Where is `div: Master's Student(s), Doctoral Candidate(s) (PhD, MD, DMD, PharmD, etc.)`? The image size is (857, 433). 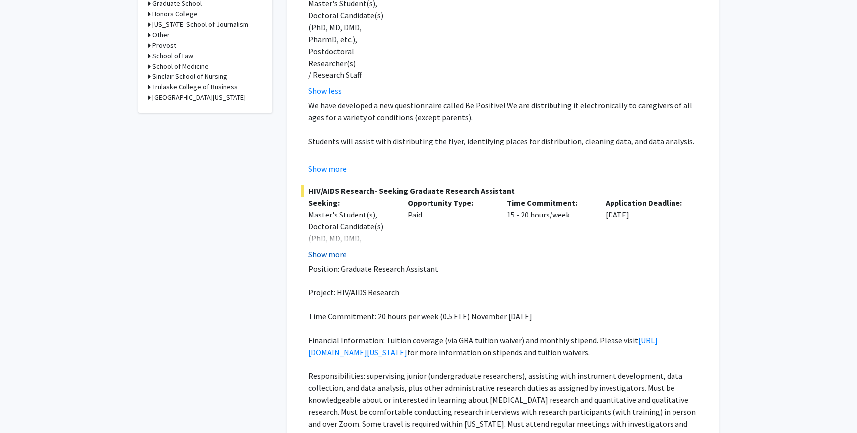 div: Master's Student(s), Doctoral Candidate(s) (PhD, MD, DMD, PharmD, etc.) is located at coordinates (351, 232).